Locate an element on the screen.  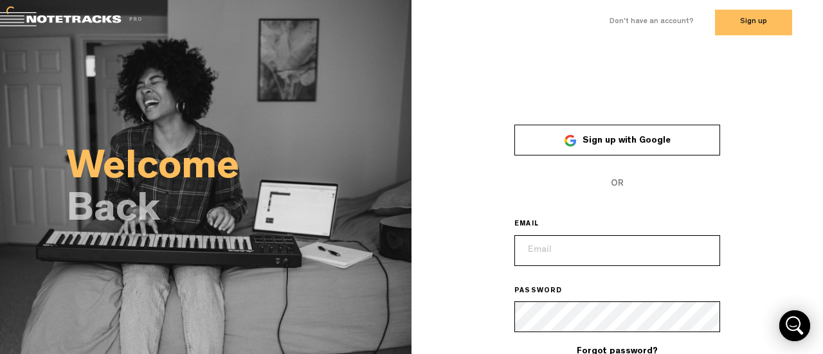
h2: Back is located at coordinates (239, 212).